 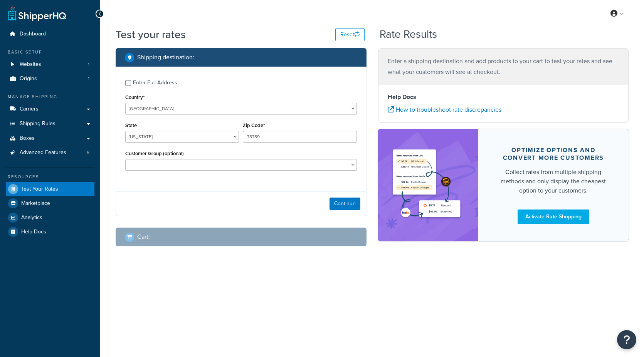 I want to click on input: Enter Full Address, so click(x=128, y=83).